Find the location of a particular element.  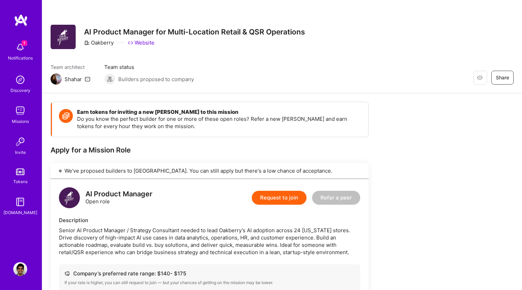

img: bell is located at coordinates (20, 47).